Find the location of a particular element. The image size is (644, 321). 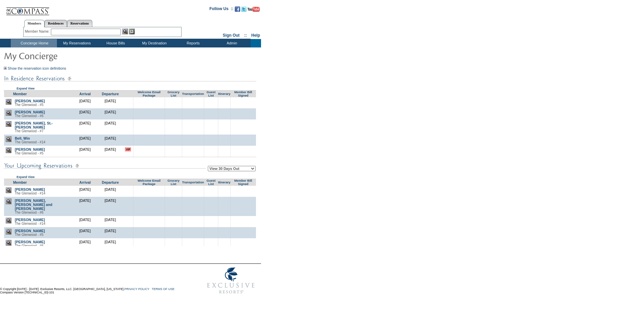

img: Compass Home is located at coordinates (27, 8).